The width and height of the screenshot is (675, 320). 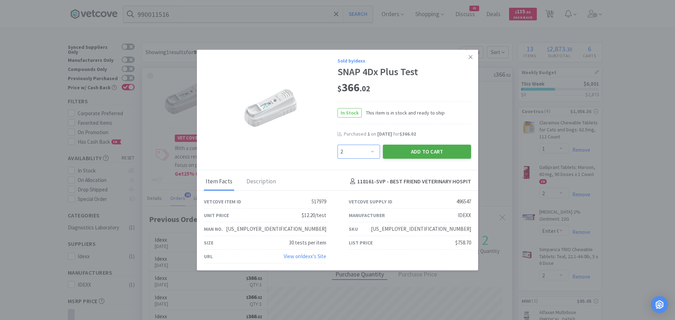 I want to click on div: $758.70, so click(x=463, y=243).